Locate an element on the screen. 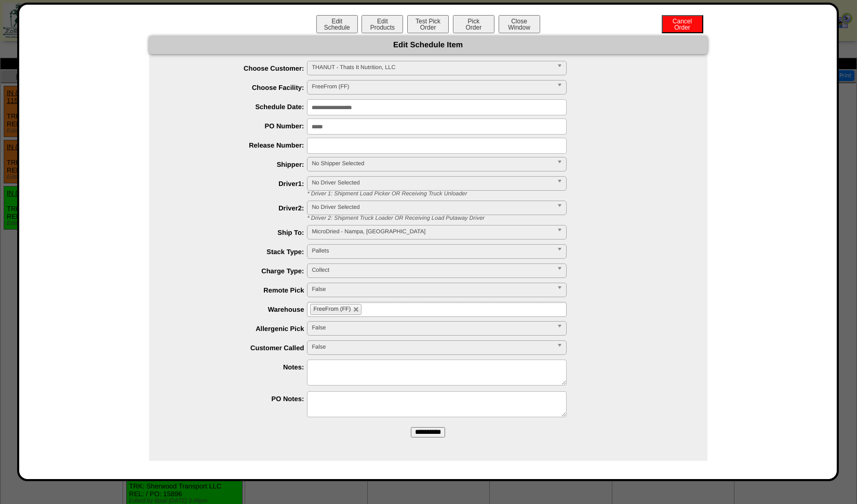  button: CancelOrder is located at coordinates (683, 24).